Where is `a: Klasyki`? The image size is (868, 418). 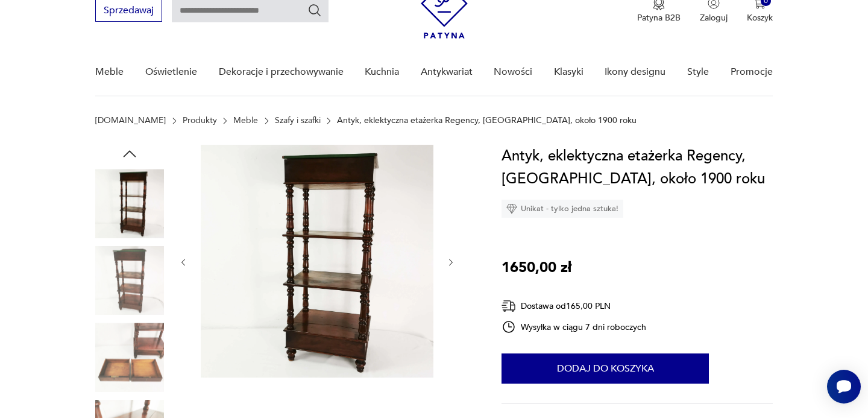 a: Klasyki is located at coordinates (568, 71).